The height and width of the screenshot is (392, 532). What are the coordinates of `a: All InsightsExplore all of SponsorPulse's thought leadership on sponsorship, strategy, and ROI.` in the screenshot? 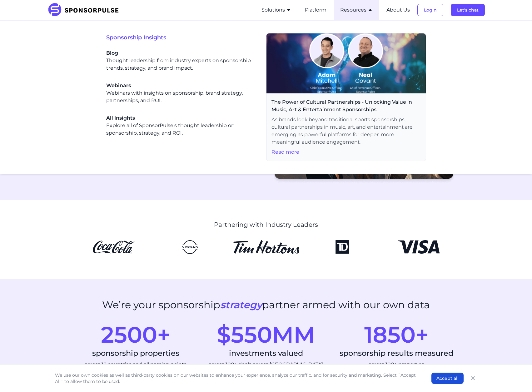 It's located at (181, 126).